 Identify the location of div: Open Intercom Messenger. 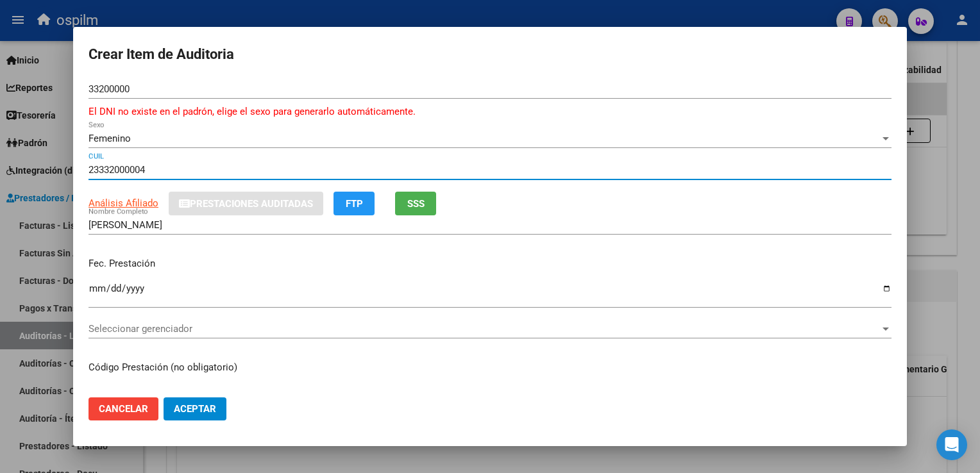
(952, 445).